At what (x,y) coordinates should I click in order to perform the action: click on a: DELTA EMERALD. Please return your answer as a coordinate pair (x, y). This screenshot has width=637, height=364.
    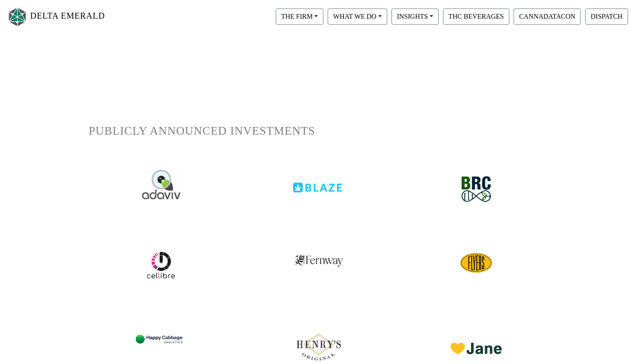
    Looking at the image, I should click on (56, 17).